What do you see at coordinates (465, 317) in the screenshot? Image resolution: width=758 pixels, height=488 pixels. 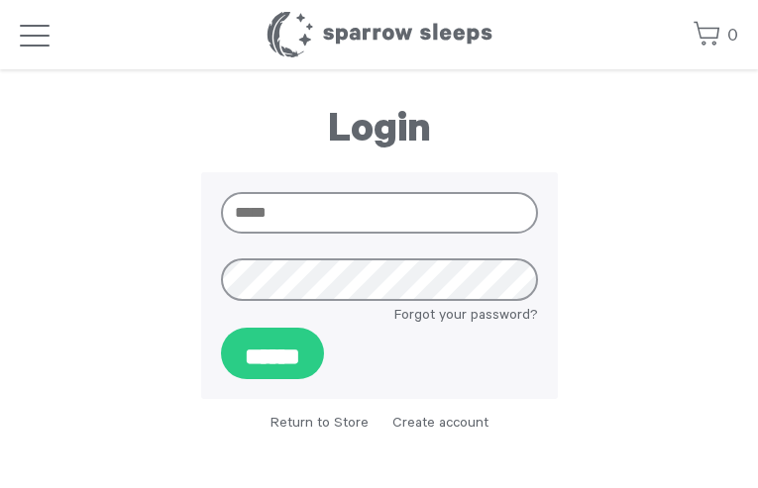 I see `a: Forgot your password?` at bounding box center [465, 317].